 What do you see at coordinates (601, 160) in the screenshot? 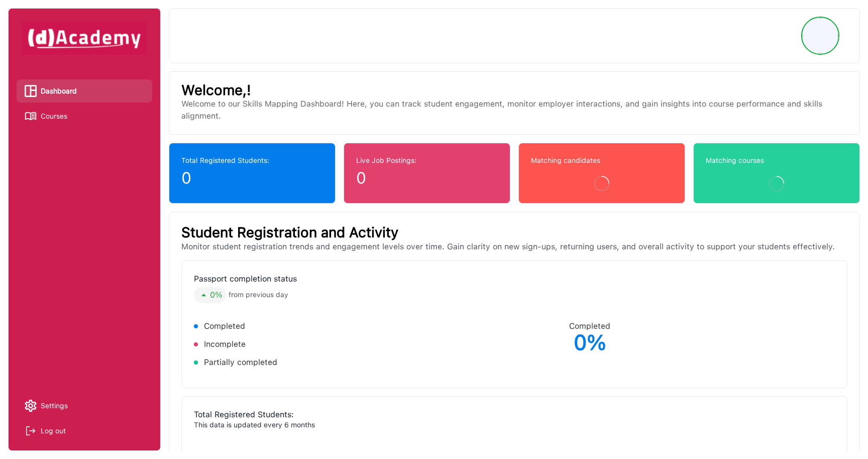
I see `div: Matching candidates` at bounding box center [601, 160].